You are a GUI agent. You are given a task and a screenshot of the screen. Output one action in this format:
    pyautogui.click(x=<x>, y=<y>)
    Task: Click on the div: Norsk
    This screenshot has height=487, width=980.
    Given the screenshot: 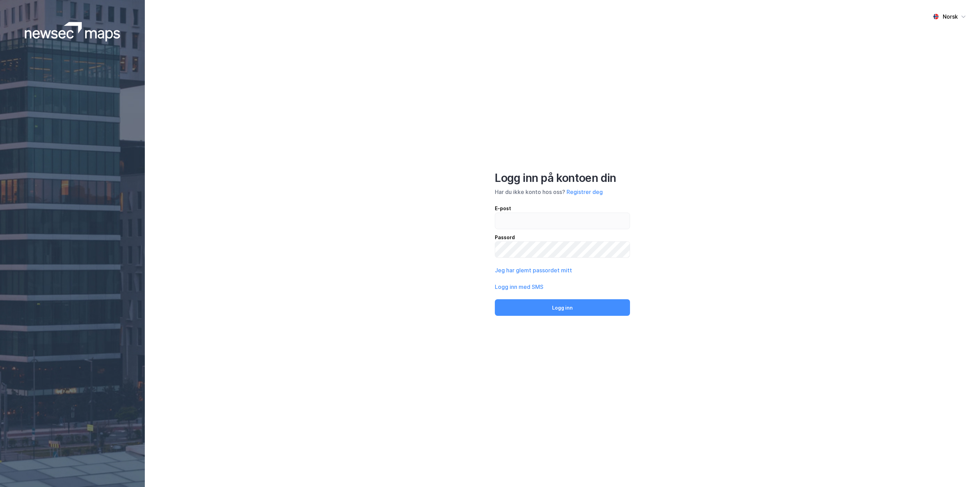 What is the action you would take?
    pyautogui.click(x=950, y=17)
    